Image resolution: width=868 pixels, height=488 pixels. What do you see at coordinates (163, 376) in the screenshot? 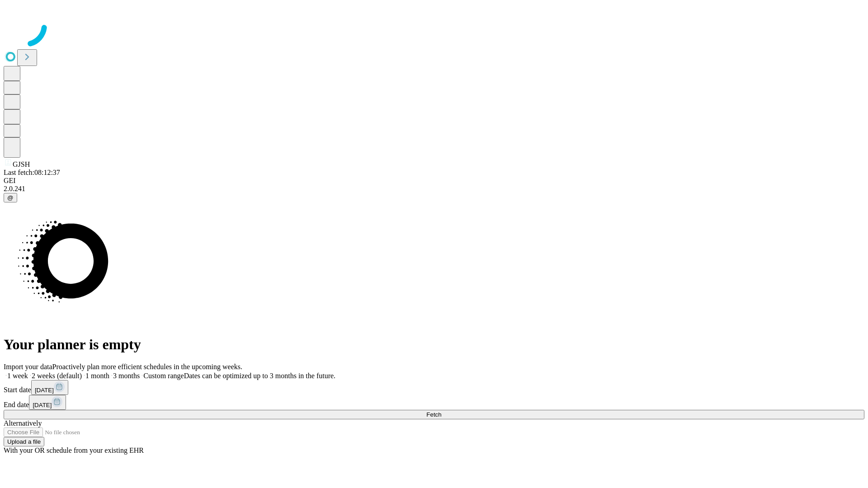
I see `span: Custom range` at bounding box center [163, 376].